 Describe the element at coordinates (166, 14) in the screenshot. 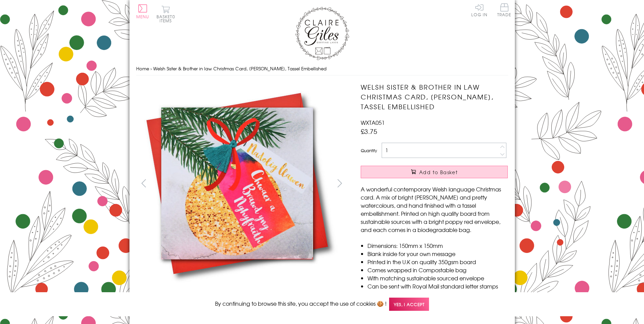

I see `button: Basket0 items` at that location.